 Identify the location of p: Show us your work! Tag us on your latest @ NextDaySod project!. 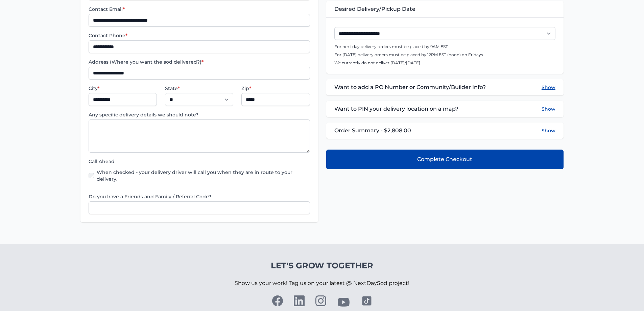
(322, 283).